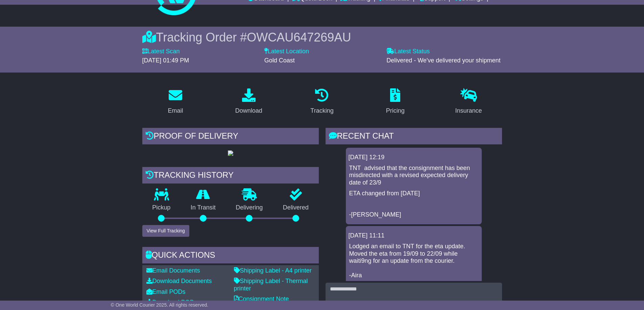  Describe the element at coordinates (296, 208) in the screenshot. I see `p: Delivered` at that location.